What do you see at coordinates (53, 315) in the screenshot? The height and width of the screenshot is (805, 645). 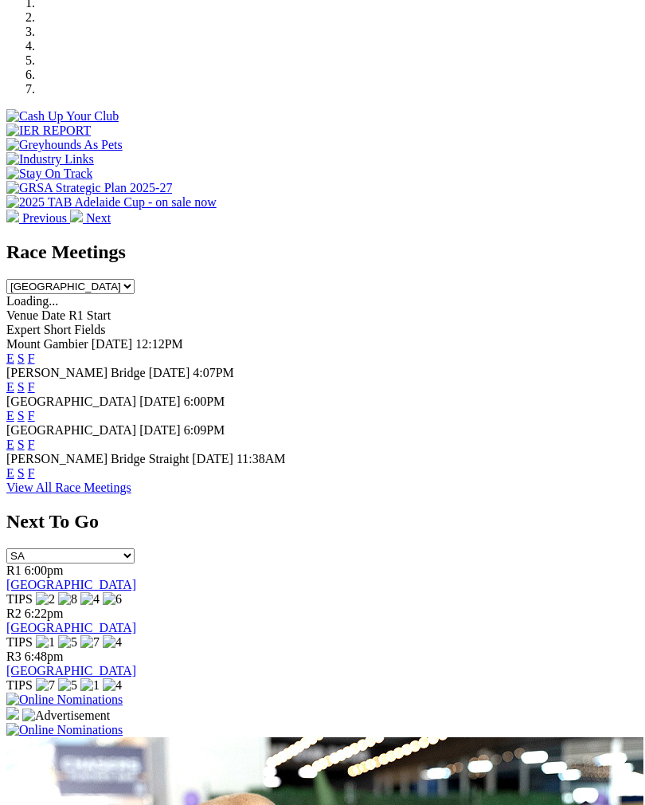 I see `span: Date` at bounding box center [53, 315].